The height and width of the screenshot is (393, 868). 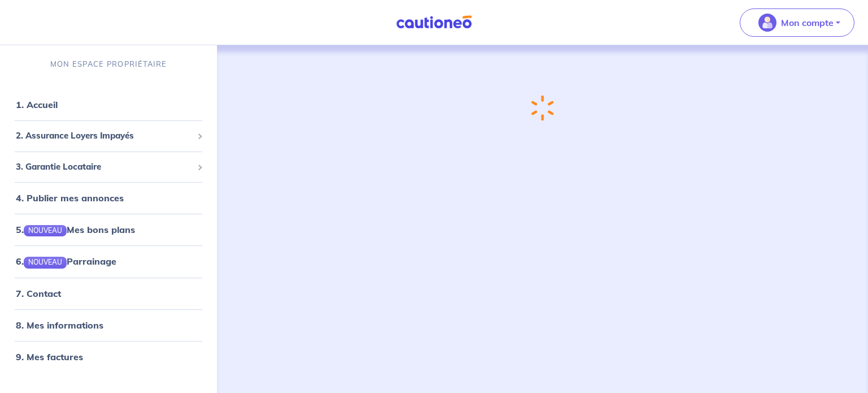 What do you see at coordinates (59, 325) in the screenshot?
I see `a: 8. Mes informations` at bounding box center [59, 325].